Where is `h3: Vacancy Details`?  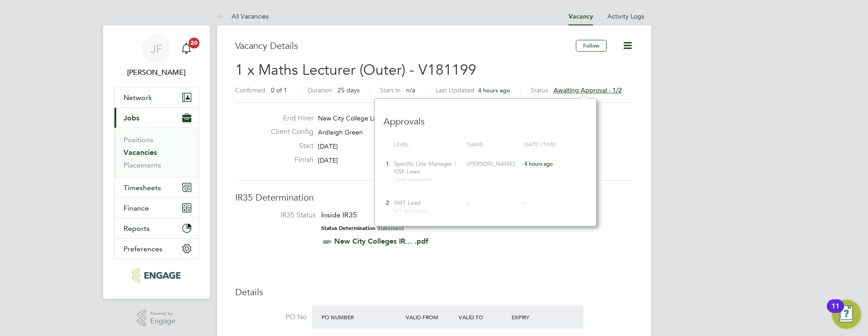
h3: Vacancy Details is located at coordinates (405, 46).